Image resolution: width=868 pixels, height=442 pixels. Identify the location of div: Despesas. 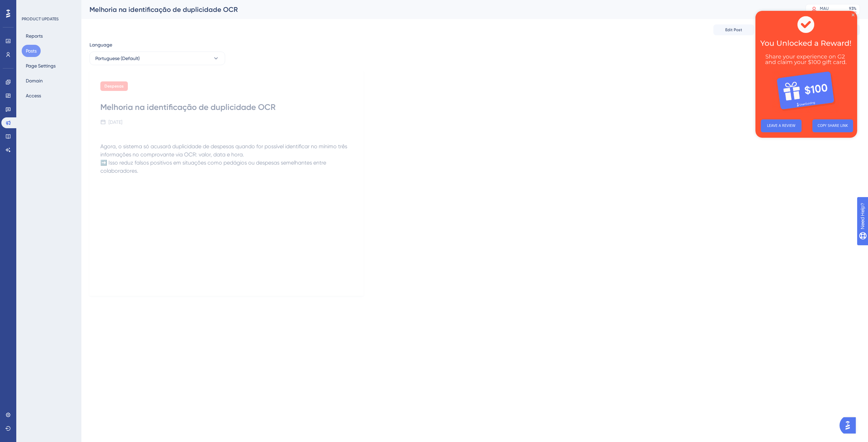
(114, 86).